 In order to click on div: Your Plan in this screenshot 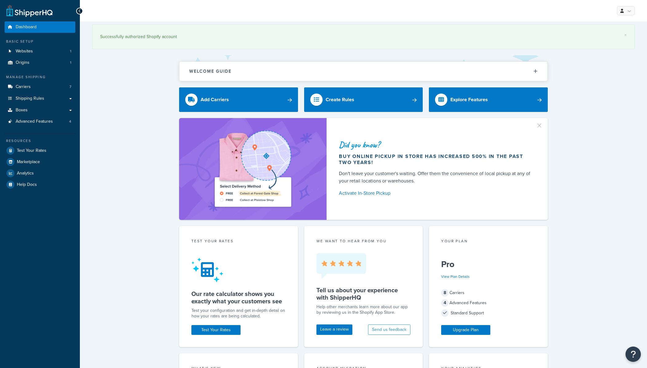, I will do `click(488, 242)`.